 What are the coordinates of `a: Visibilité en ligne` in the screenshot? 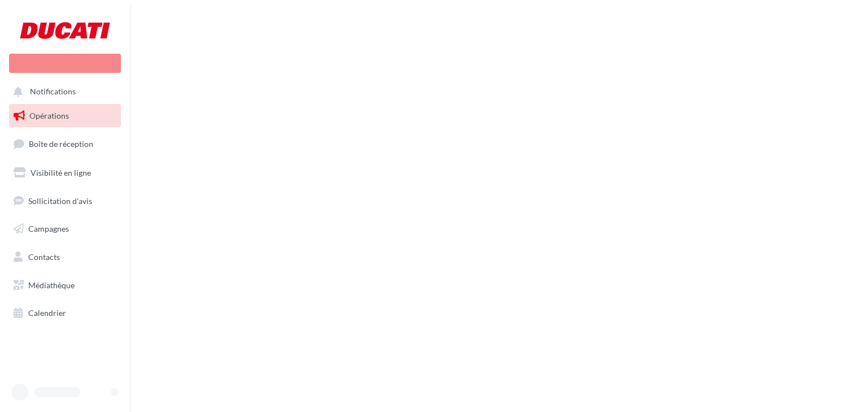 It's located at (65, 173).